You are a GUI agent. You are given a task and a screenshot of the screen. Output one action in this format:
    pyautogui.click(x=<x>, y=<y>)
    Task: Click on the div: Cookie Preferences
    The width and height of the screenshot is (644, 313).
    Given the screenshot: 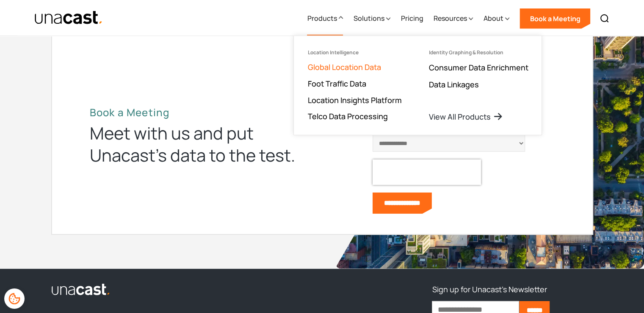 What is the action you would take?
    pyautogui.click(x=14, y=298)
    